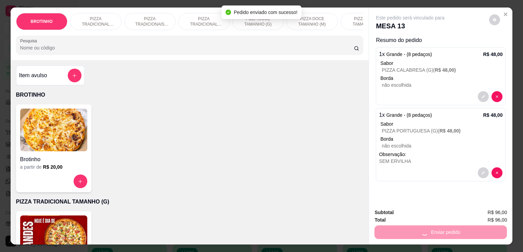 Image resolution: width=523 pixels, height=252 pixels. Describe the element at coordinates (384, 213) in the screenshot. I see `strong: Subtotal` at that location.